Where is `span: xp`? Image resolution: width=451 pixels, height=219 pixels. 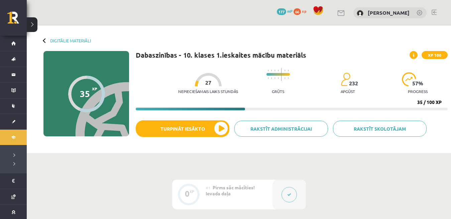
span: xp is located at coordinates (304, 11).